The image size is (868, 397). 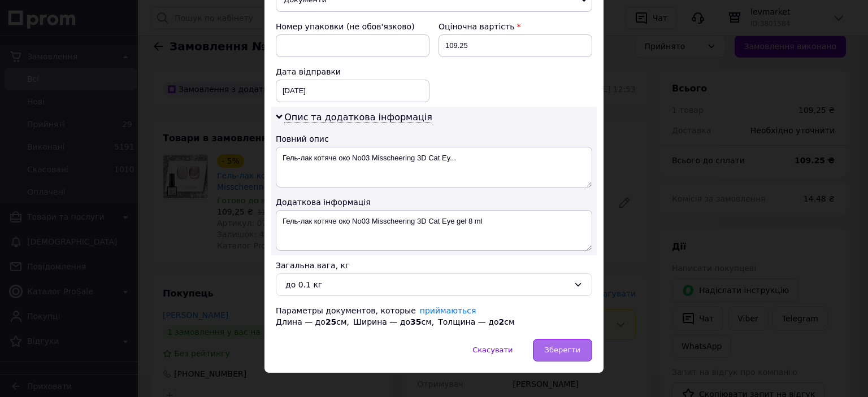 I want to click on div: Загальна вага, кг, so click(x=434, y=265).